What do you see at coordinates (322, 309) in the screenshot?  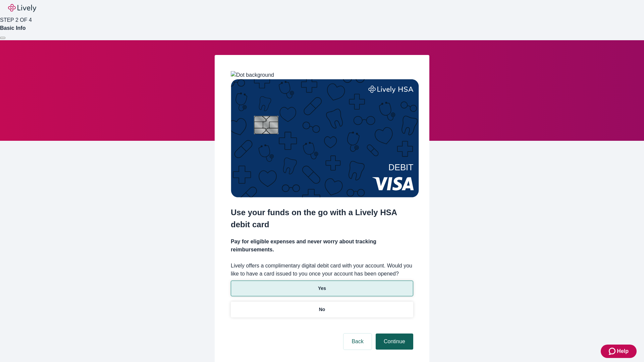 I see `p: No` at bounding box center [322, 309].